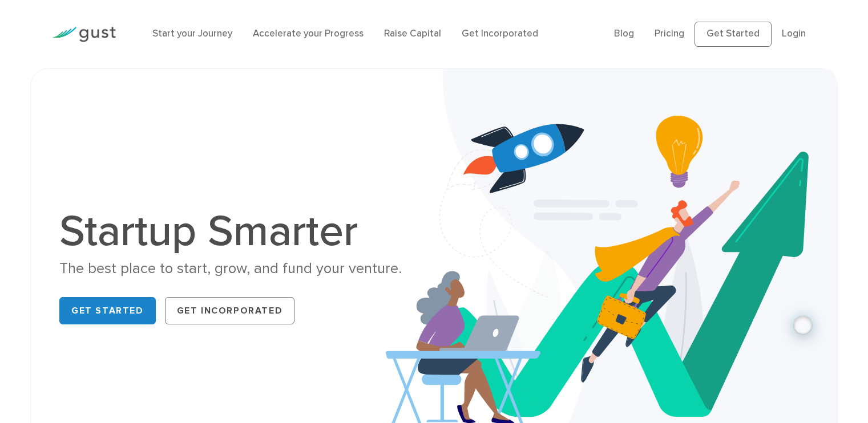 This screenshot has height=423, width=868. I want to click on a: Pricing, so click(669, 33).